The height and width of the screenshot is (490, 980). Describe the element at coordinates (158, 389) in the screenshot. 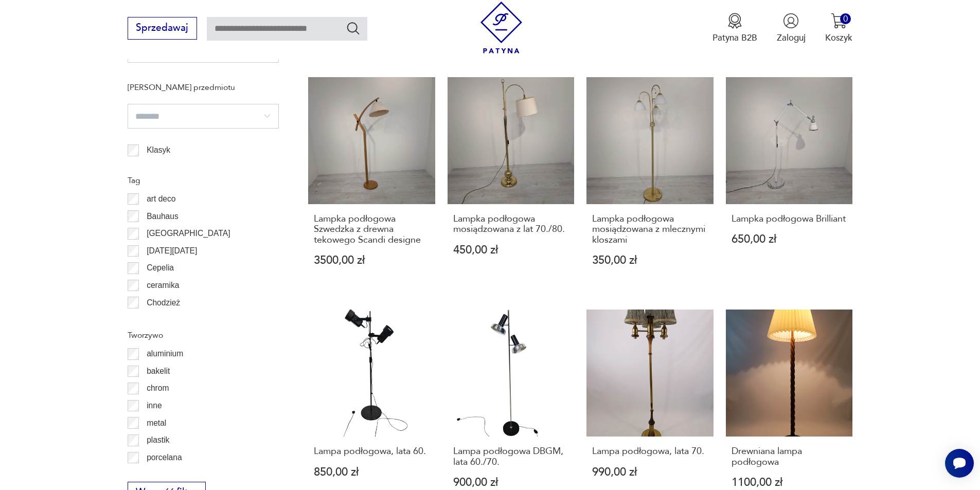

I see `p: chrom` at that location.